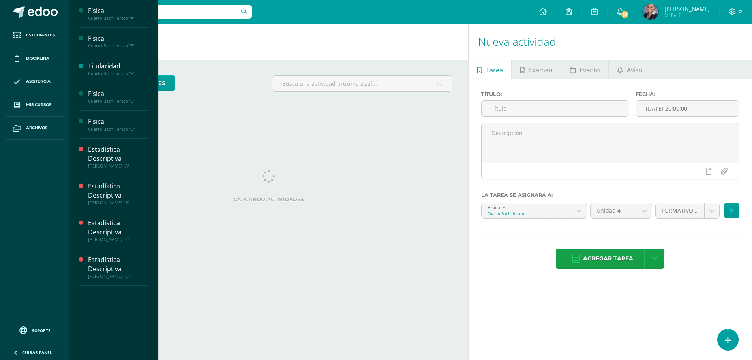 This screenshot has width=752, height=360. Describe the element at coordinates (118, 13) in the screenshot. I see `a: FísicaCuarto Bachillerato "A"` at that location.